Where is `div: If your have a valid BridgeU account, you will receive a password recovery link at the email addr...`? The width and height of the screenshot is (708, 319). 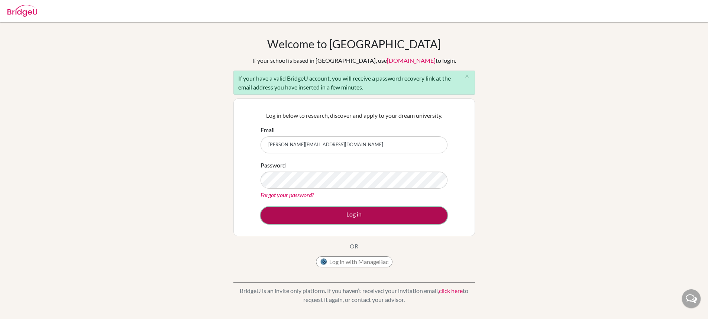 div: If your have a valid BridgeU account, you will receive a password recovery link at the email addr... is located at coordinates (354, 82).